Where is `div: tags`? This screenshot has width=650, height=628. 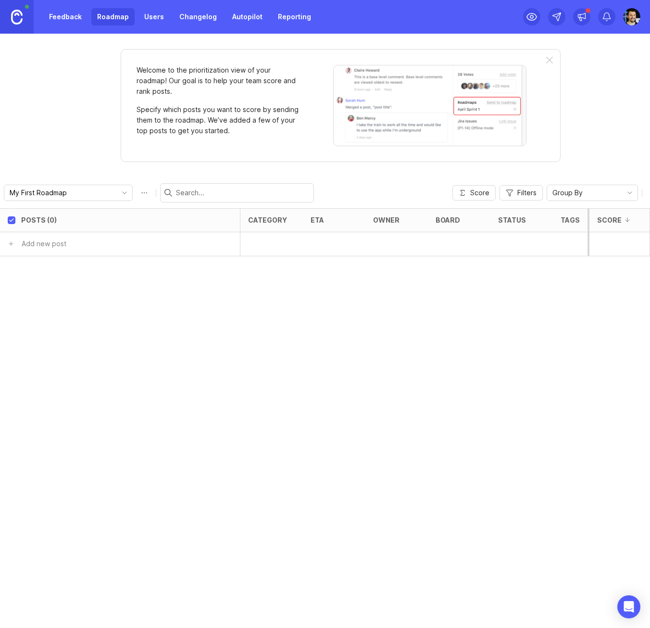
div: tags is located at coordinates (571, 220).